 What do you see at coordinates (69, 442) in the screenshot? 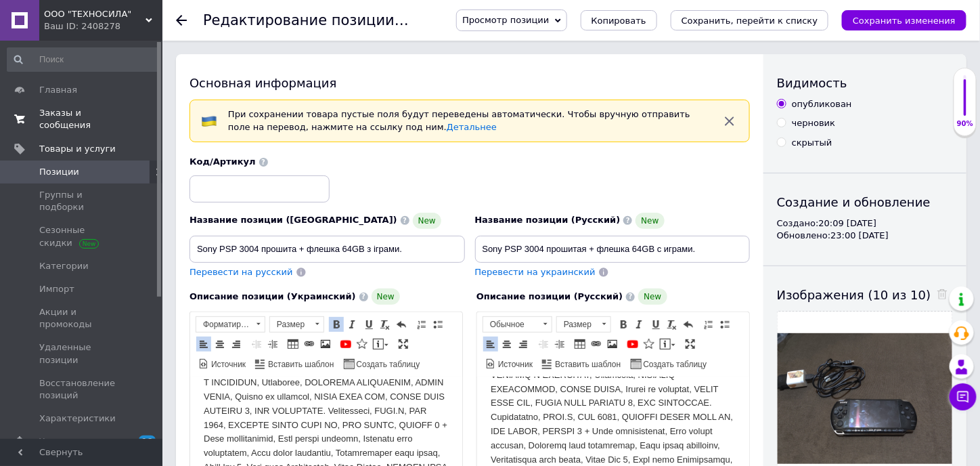
I see `span: Уведомления` at bounding box center [69, 442].